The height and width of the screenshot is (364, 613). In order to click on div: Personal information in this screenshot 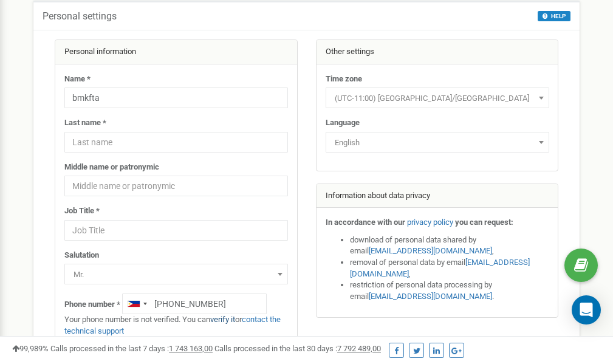, I will do `click(176, 52)`.